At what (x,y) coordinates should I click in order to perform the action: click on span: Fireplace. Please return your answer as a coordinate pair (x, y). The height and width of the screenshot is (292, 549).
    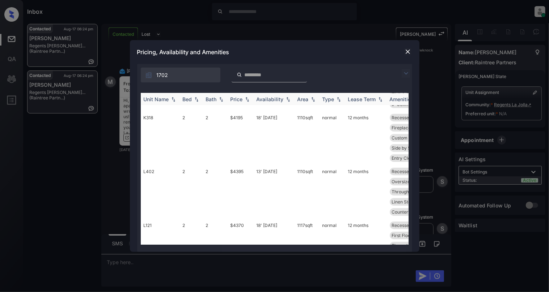
    Looking at the image, I should click on (401, 128).